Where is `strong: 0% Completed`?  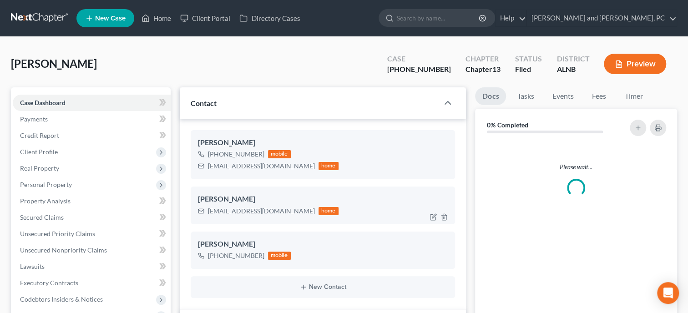
strong: 0% Completed is located at coordinates (508, 125).